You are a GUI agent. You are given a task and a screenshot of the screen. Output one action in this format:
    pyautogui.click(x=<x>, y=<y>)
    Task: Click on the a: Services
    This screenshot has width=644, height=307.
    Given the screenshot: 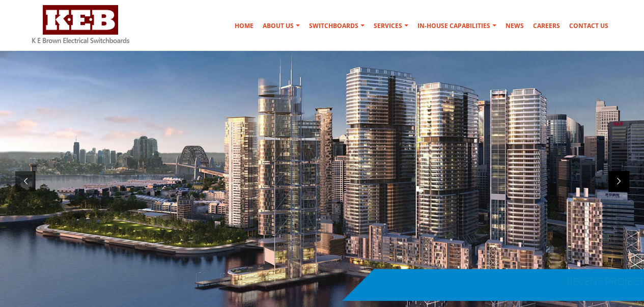 What is the action you would take?
    pyautogui.click(x=391, y=26)
    